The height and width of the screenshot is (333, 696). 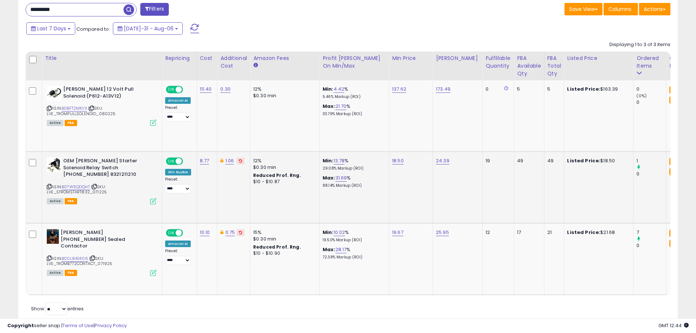 I want to click on a: 19.67, so click(x=397, y=232).